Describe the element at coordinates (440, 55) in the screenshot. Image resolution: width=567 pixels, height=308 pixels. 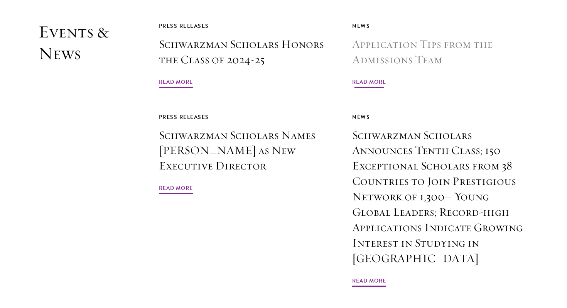
I see `a: News Application Tips from the Admissions Team Read More` at that location.